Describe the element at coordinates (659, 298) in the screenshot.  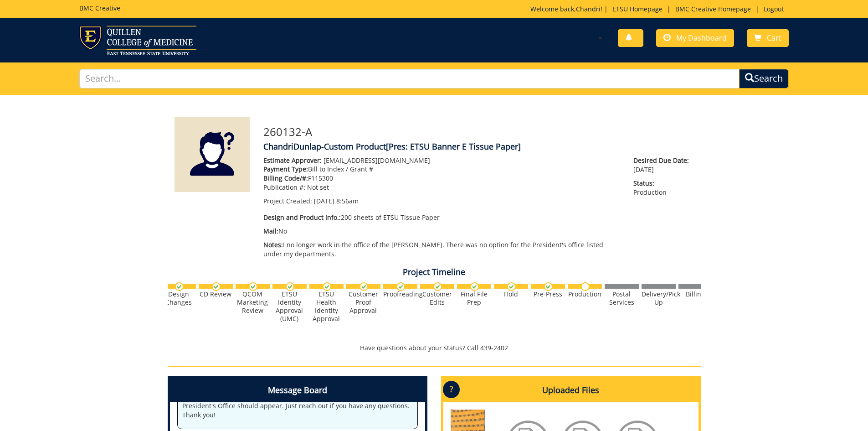
I see `div: Delivery/Pick Up` at that location.